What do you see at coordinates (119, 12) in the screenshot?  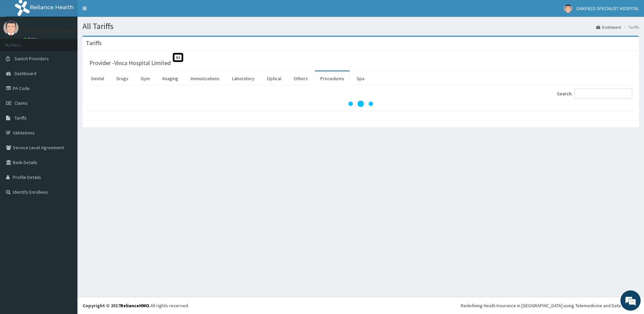 I see `div: Minimize live chat window` at bounding box center [119, 12].